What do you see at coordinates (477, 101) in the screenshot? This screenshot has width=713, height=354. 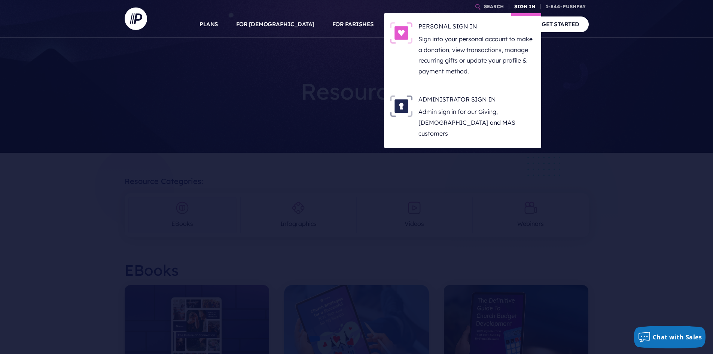 I see `h6: ADMINISTRATOR SIGN IN` at bounding box center [477, 101].